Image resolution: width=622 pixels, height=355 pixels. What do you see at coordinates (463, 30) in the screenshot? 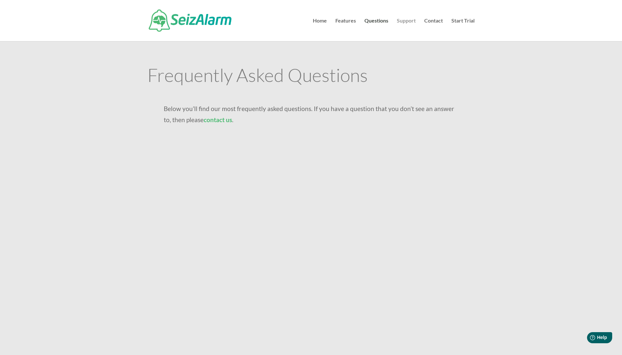
I see `a: Start Trial` at bounding box center [463, 30].